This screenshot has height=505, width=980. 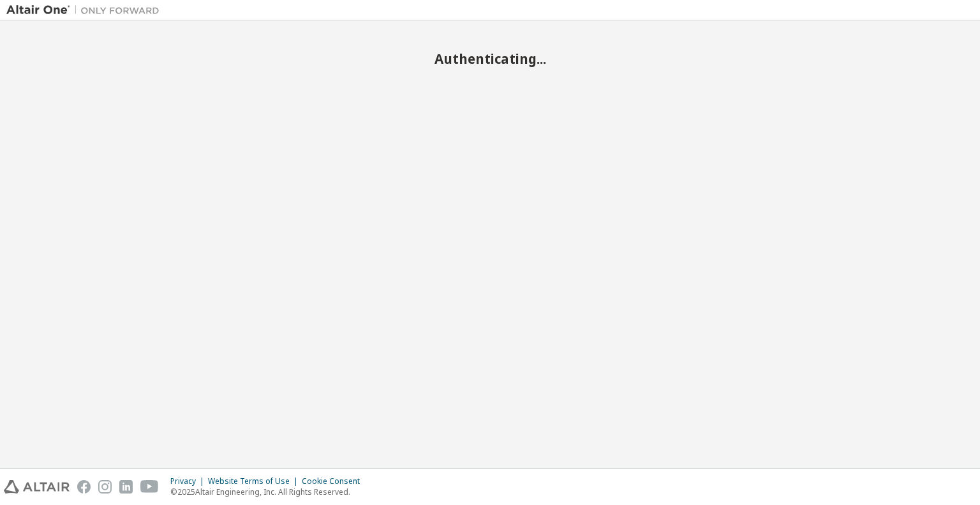 What do you see at coordinates (255, 481) in the screenshot?
I see `div: Website Terms of Use` at bounding box center [255, 481].